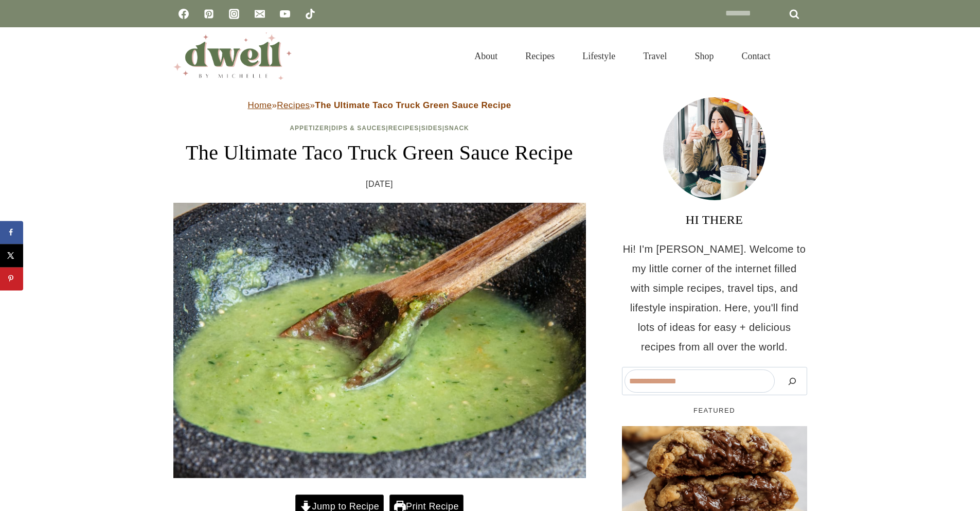  What do you see at coordinates (714, 411) in the screenshot?
I see `h5: FEATURED` at bounding box center [714, 411].